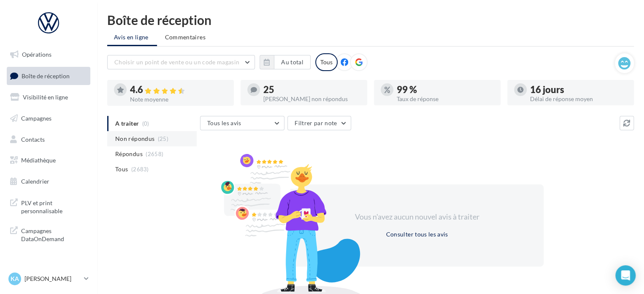  Describe the element at coordinates (326, 62) in the screenshot. I see `div: Tous` at that location.